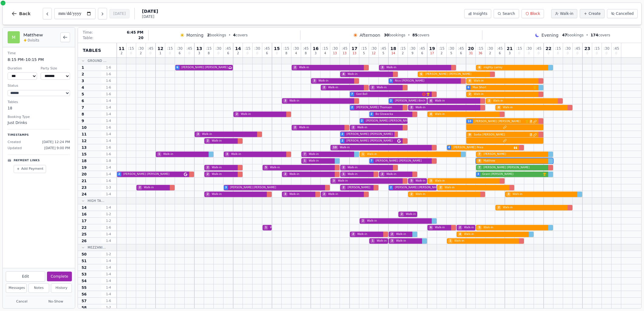  Describe the element at coordinates (625, 14) in the screenshot. I see `span: Cancelled` at that location.